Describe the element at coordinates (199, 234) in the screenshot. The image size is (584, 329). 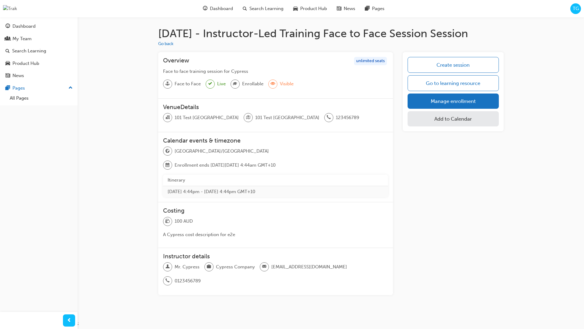
I see `span: A Cypress cost description for e2e` at that location.